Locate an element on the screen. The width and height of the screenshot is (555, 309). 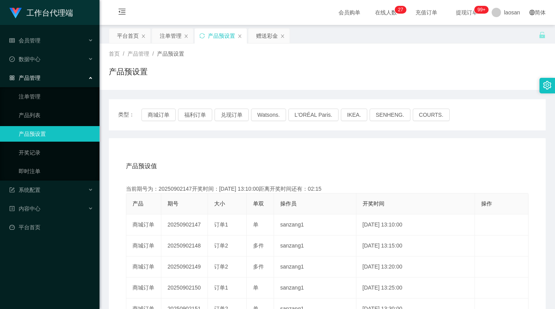
span: 操作 is located at coordinates (486, 203).